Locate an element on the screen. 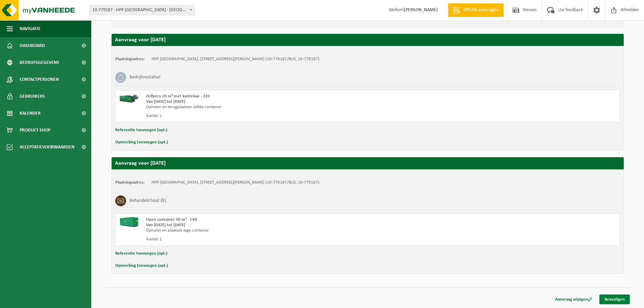 The width and height of the screenshot is (644, 308). span: 10-779187 - HPP BELGIUM - LEVAL-TRAHEGNIES is located at coordinates (142, 10).